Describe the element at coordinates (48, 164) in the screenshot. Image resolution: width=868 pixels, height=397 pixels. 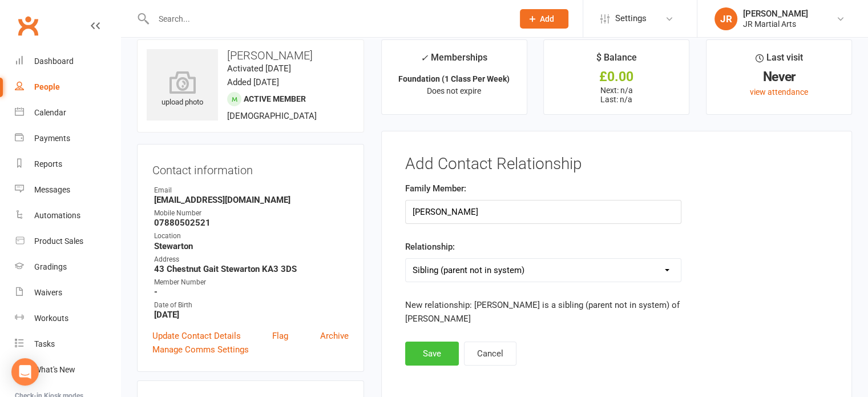
I see `div: Reports` at that location.